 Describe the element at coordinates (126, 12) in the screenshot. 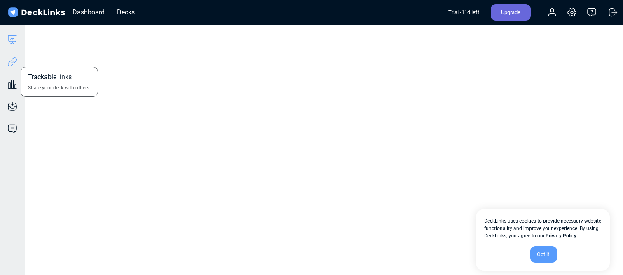

I see `div: Decks` at that location.